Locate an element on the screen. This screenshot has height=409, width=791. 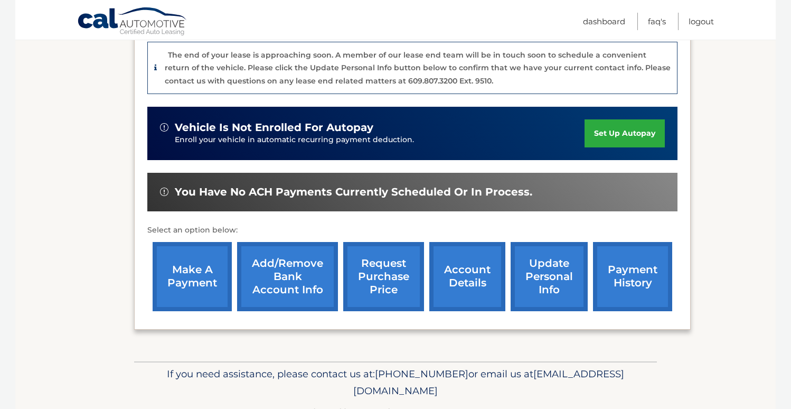
p: If you need assistance, please contact us at: or email us at is located at coordinates (396, 382).